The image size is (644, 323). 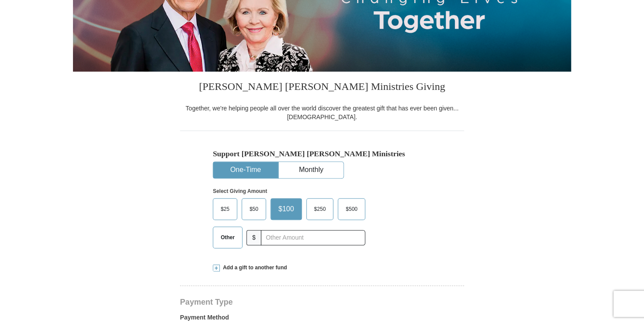 What do you see at coordinates (313, 237) in the screenshot?
I see `input: Other Amount` at bounding box center [313, 237].